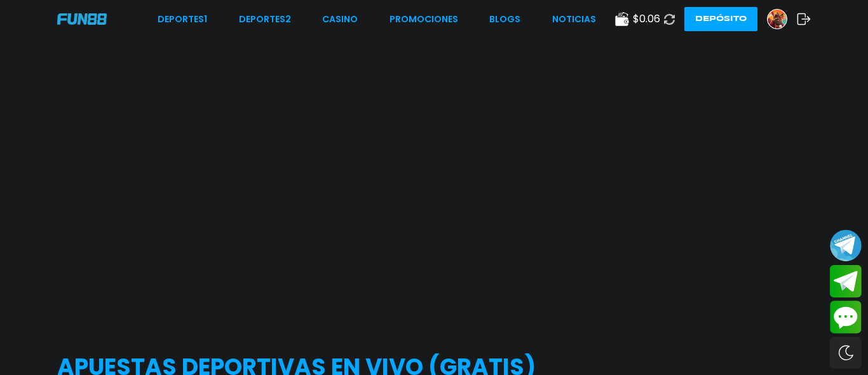 Image resolution: width=868 pixels, height=375 pixels. What do you see at coordinates (82, 19) in the screenshot?
I see `img: Company Logo` at bounding box center [82, 19].